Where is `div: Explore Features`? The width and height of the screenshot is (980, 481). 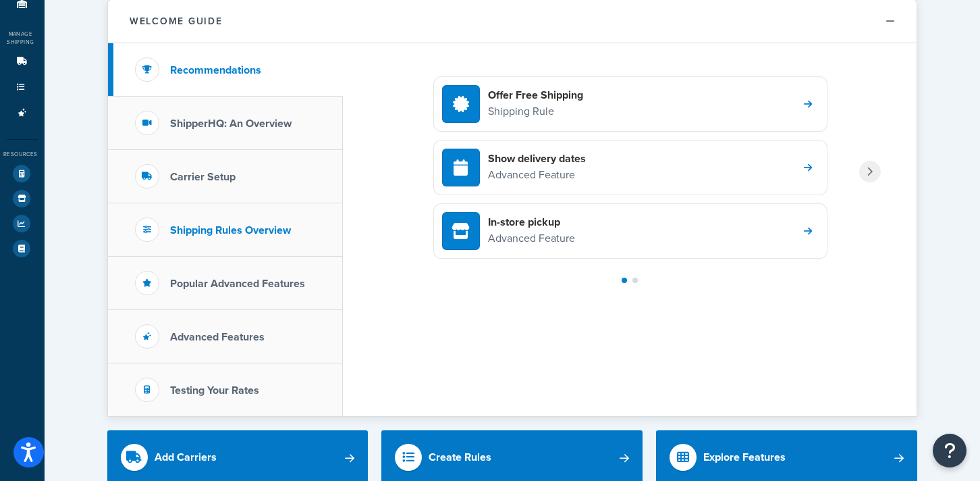
div: Explore Features is located at coordinates (745, 457).